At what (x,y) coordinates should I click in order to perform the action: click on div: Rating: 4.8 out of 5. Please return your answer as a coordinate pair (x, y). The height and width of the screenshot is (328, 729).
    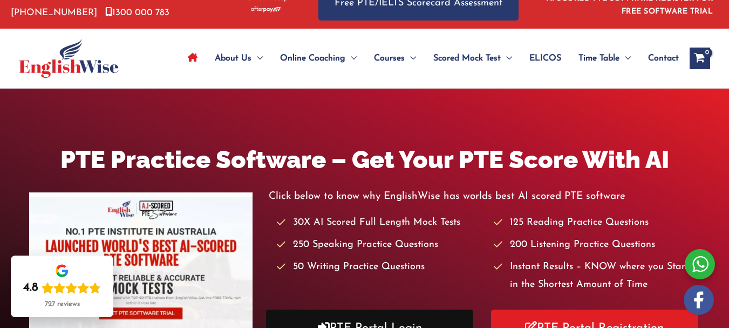
    Looking at the image, I should click on (62, 288).